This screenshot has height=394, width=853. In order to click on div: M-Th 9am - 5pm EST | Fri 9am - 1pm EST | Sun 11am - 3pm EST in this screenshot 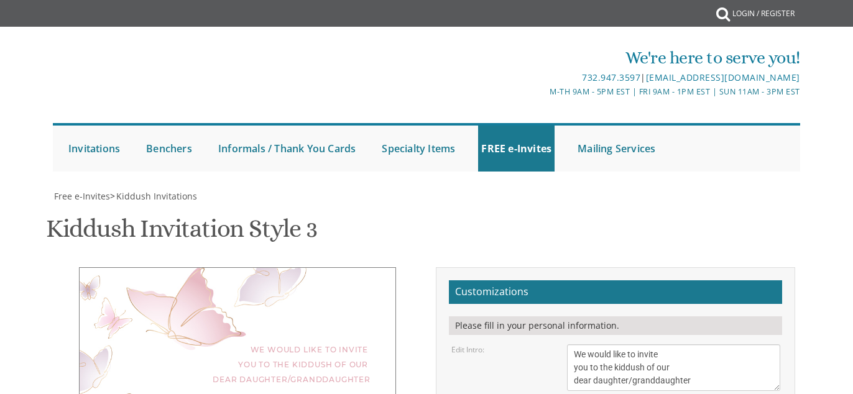, I will do `click(551, 91)`.